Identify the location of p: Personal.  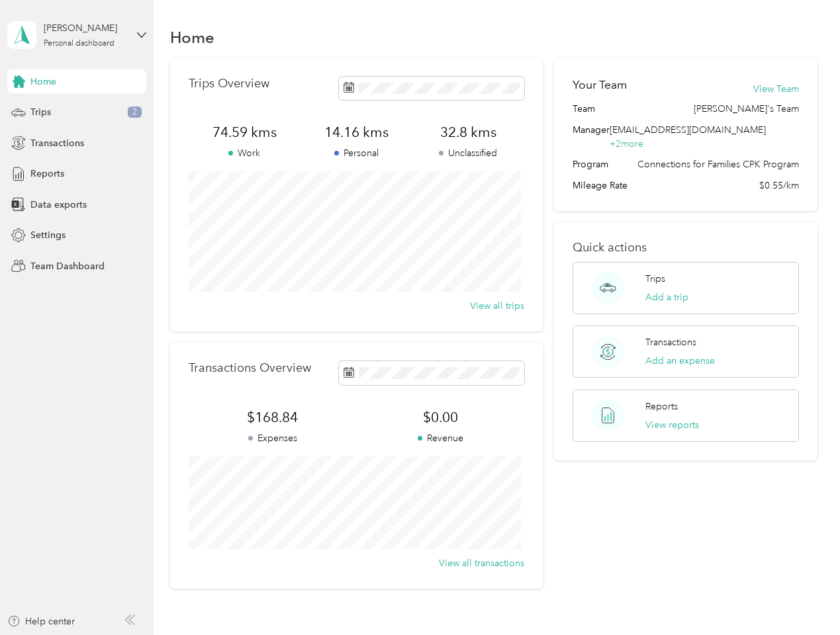
(356, 153).